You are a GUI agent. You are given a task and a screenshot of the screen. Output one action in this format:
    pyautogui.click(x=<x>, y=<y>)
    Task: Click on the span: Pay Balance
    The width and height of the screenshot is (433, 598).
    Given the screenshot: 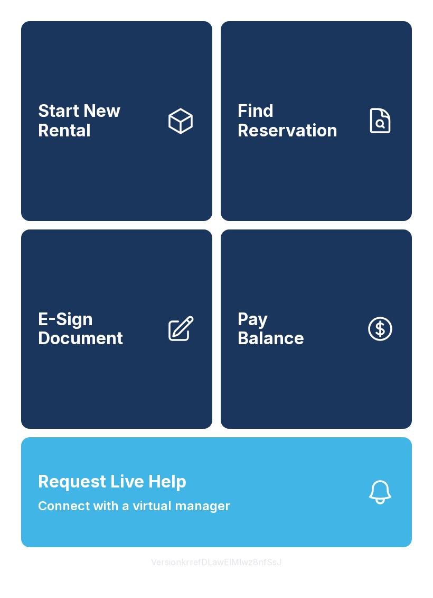 What is the action you would take?
    pyautogui.click(x=271, y=329)
    